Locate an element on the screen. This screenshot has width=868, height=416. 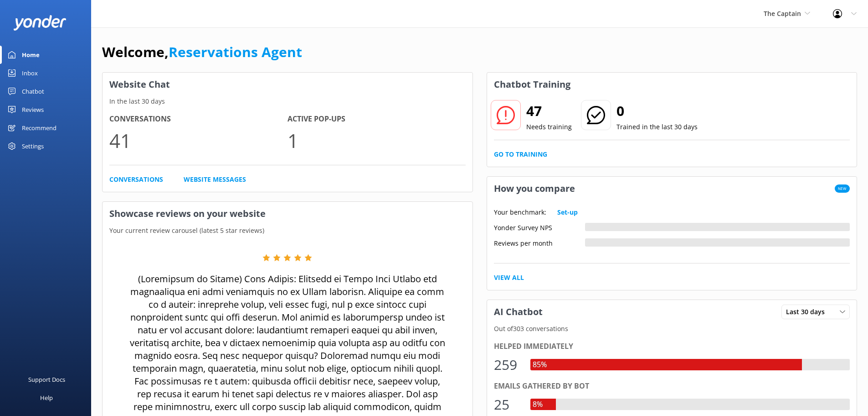
h3: Chatbot Training is located at coordinates (532, 85).